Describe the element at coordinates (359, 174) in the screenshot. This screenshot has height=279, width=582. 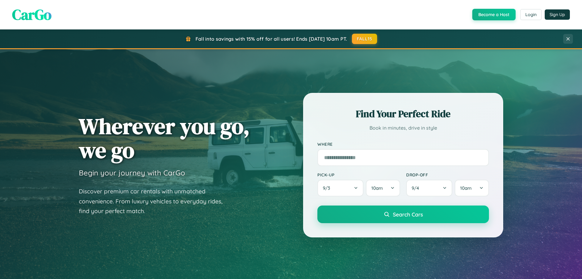
I see `label: Pick-up` at that location.